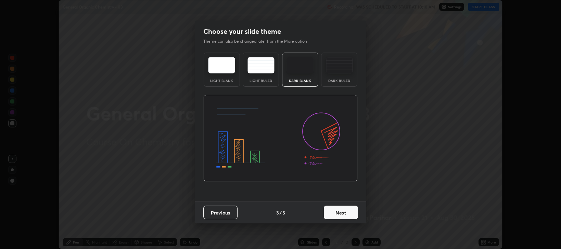  I want to click on div: Light Ruled, so click(261, 81).